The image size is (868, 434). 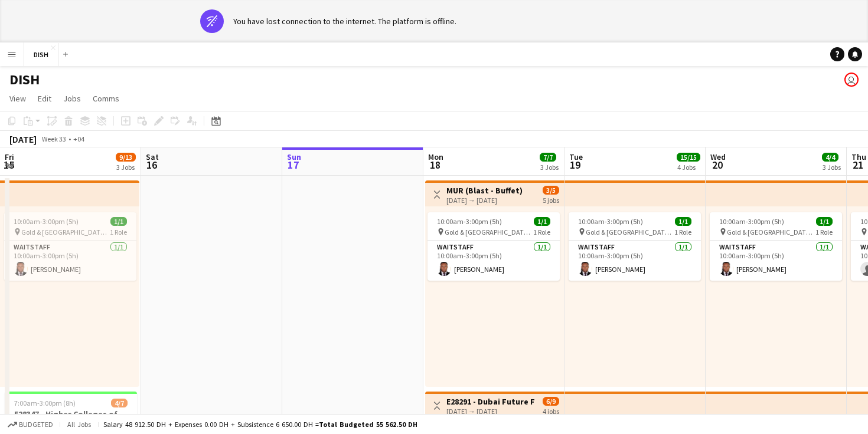 What do you see at coordinates (45, 403) in the screenshot?
I see `span: 7:00am-3:00pm (8h)` at bounding box center [45, 403].